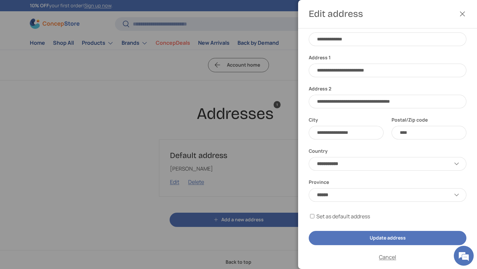 Image resolution: width=477 pixels, height=269 pixels. I want to click on label: Address 1, so click(387, 57).